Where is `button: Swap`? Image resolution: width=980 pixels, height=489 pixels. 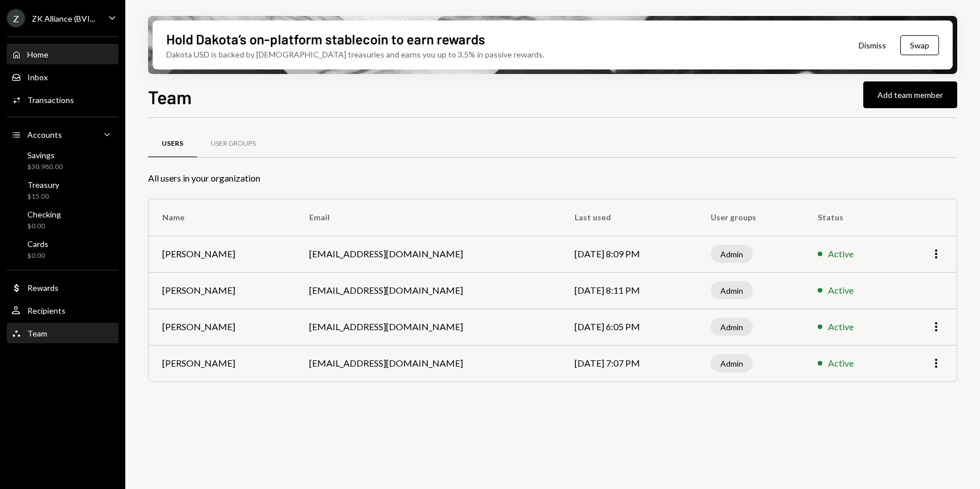 button: Swap is located at coordinates (920, 45).